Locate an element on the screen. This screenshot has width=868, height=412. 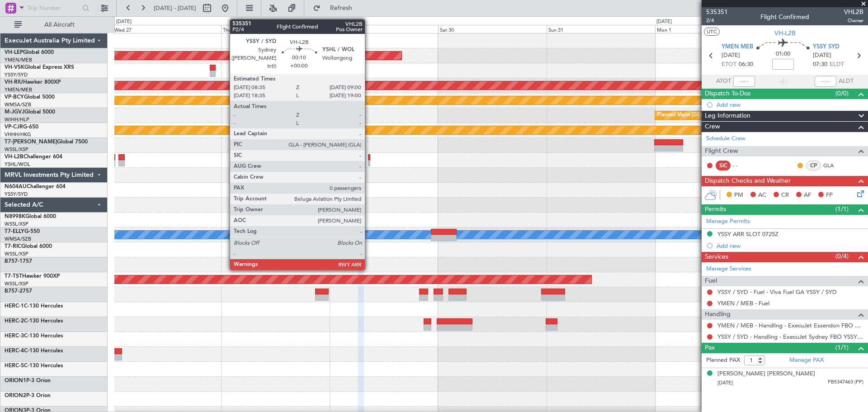
button: Refresh is located at coordinates (336, 8).